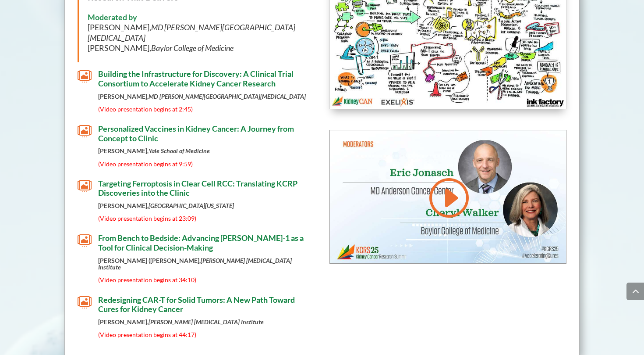 The height and width of the screenshot is (355, 644). I want to click on span: (Video presentation begins at 44:17), so click(148, 334).